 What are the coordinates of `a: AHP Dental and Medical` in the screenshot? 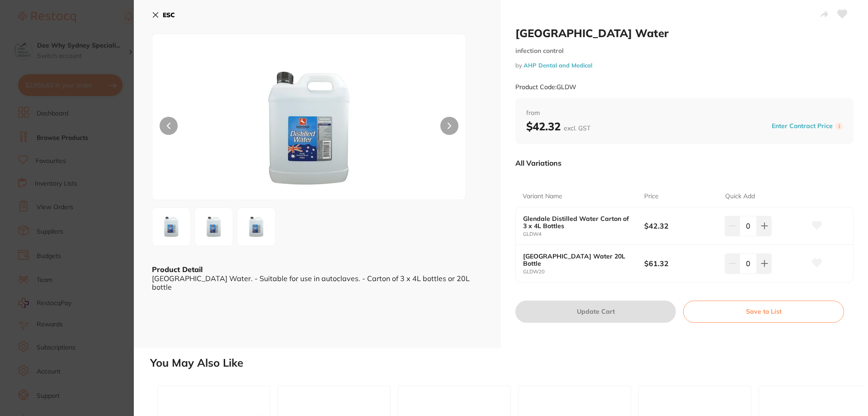 It's located at (558, 65).